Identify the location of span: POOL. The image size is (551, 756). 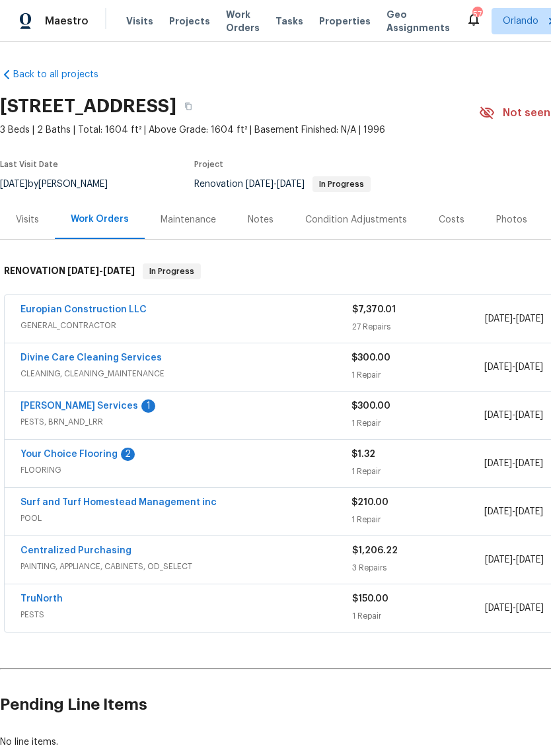
(186, 519).